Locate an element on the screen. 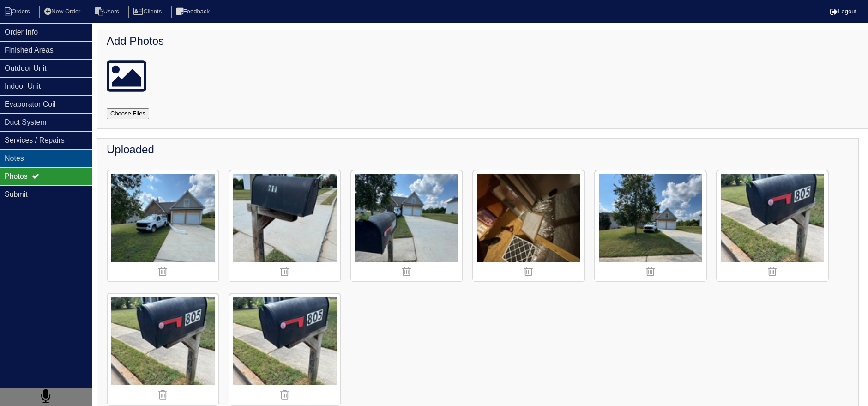 This screenshot has width=868, height=406. a: Logout is located at coordinates (843, 11).